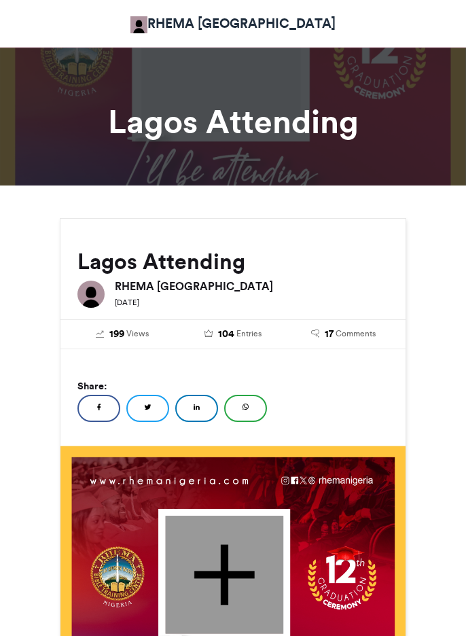 Image resolution: width=466 pixels, height=636 pixels. Describe the element at coordinates (355, 334) in the screenshot. I see `span: Comments` at that location.